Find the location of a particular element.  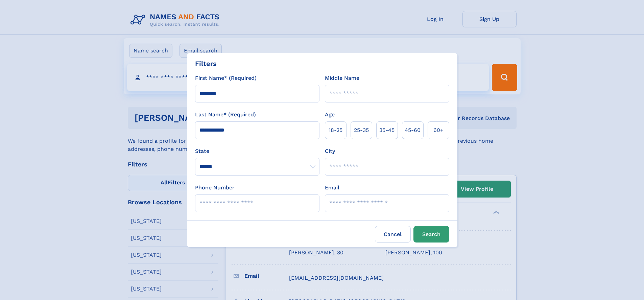

label: Age is located at coordinates (329, 115).